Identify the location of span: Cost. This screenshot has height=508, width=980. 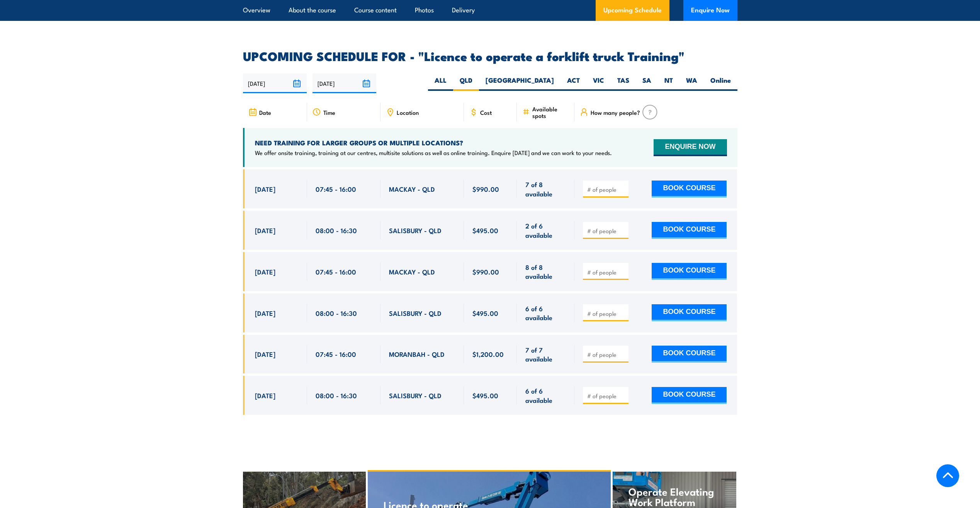
(485, 112).